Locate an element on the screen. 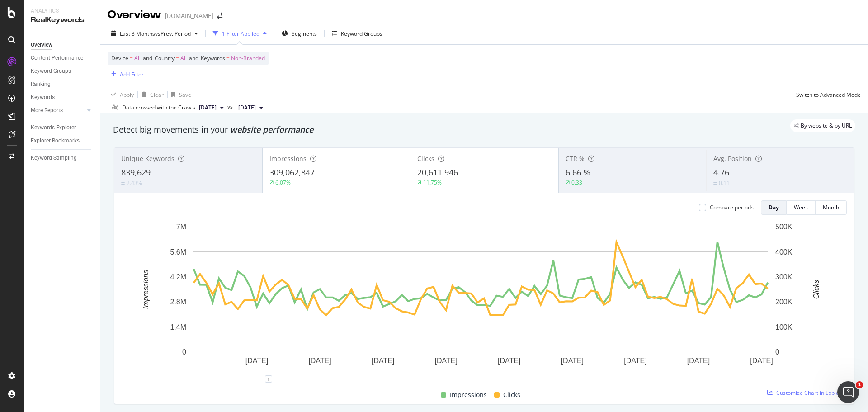  span: 2025 Sep. 29th is located at coordinates (208, 107).